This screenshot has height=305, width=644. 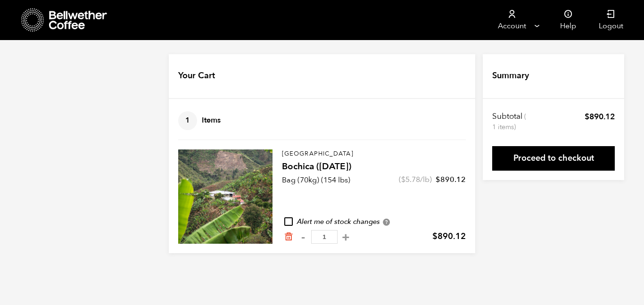 What do you see at coordinates (553, 158) in the screenshot?
I see `a: Proceed to checkout` at bounding box center [553, 158].